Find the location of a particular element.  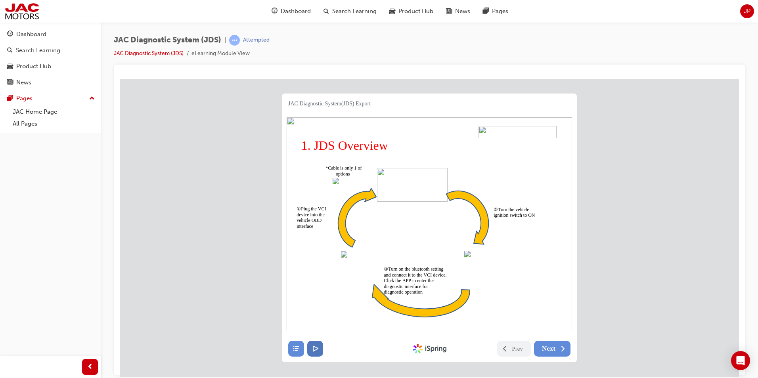

span: Product Hub is located at coordinates (416, 11).